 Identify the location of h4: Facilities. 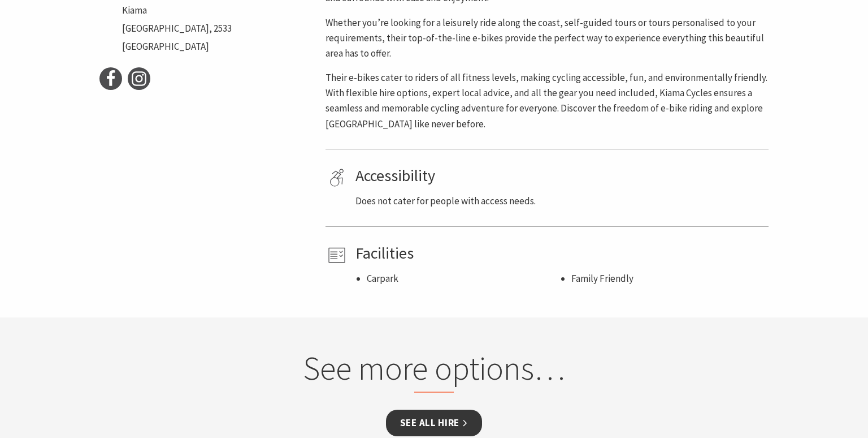
(560, 253).